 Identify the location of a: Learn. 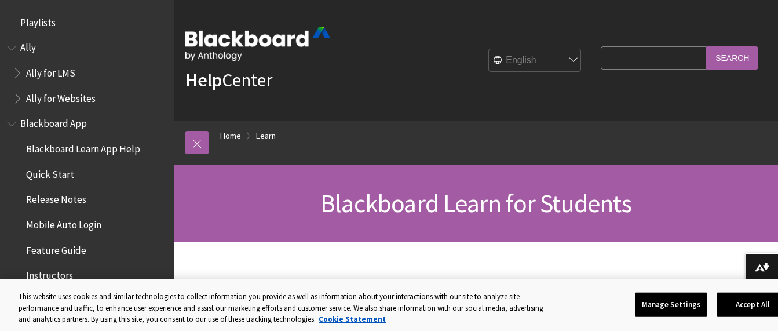
(266, 136).